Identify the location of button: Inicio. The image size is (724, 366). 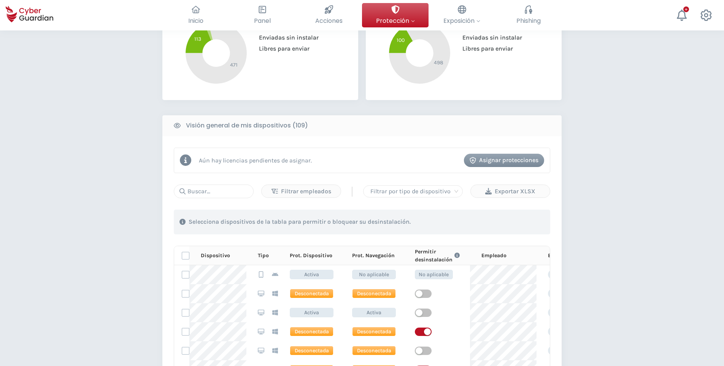
(195, 15).